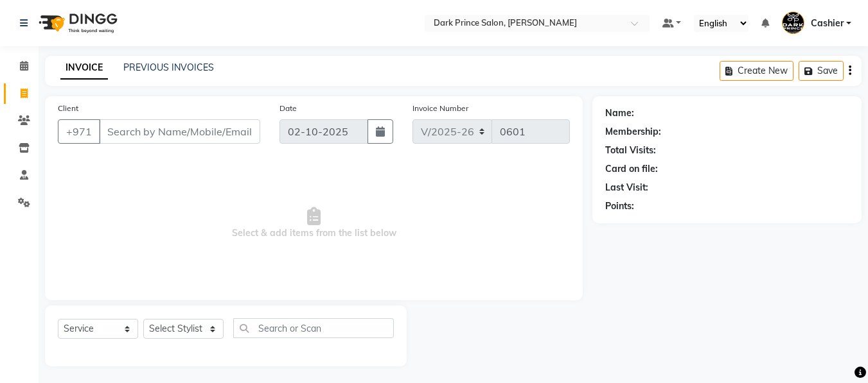  I want to click on div: Total Visits:, so click(630, 150).